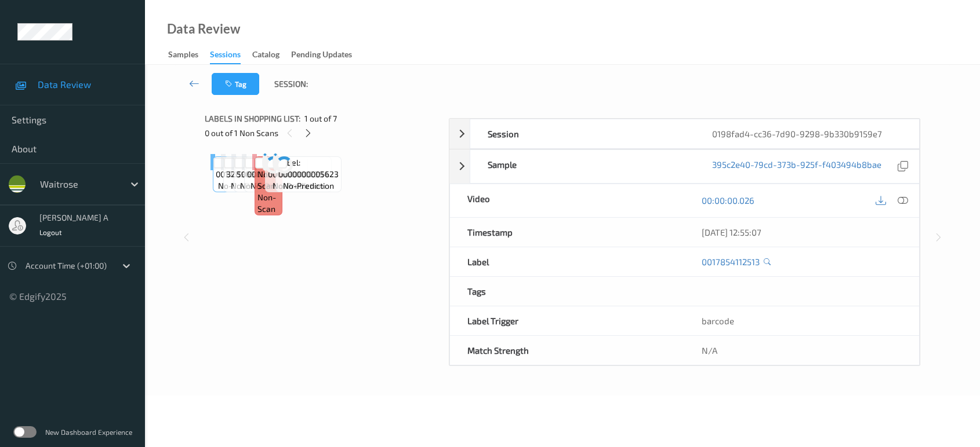  I want to click on div: Timestamp, so click(567, 232).